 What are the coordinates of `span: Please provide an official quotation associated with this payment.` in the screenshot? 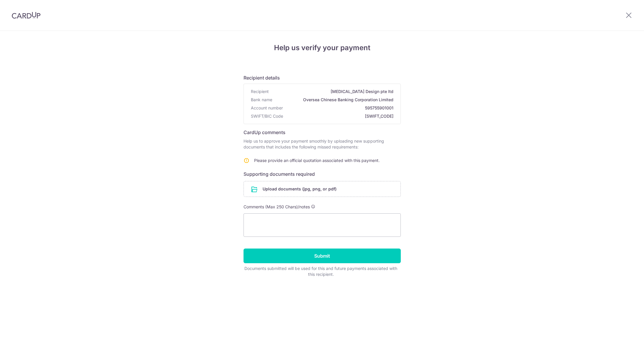 It's located at (317, 160).